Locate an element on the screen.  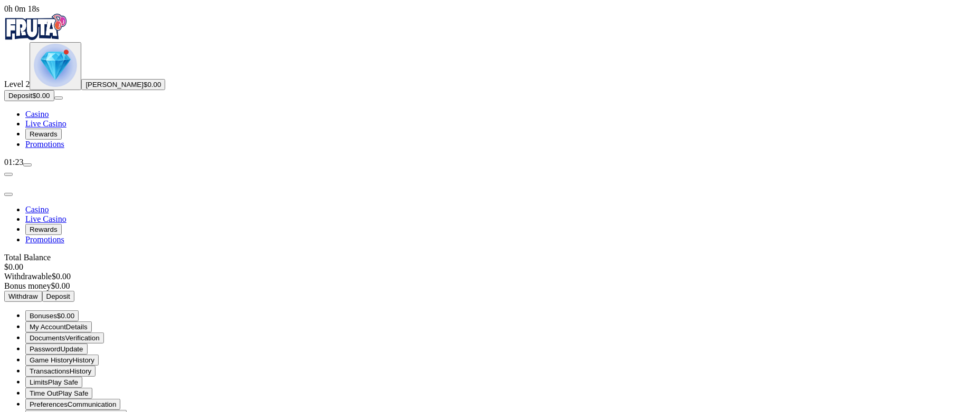
span: Game History is located at coordinates (51, 360).